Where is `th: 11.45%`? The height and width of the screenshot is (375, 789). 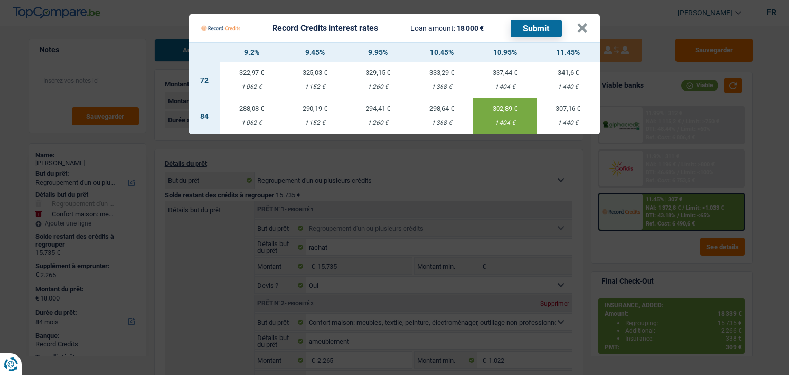
th: 11.45% is located at coordinates (568, 52).